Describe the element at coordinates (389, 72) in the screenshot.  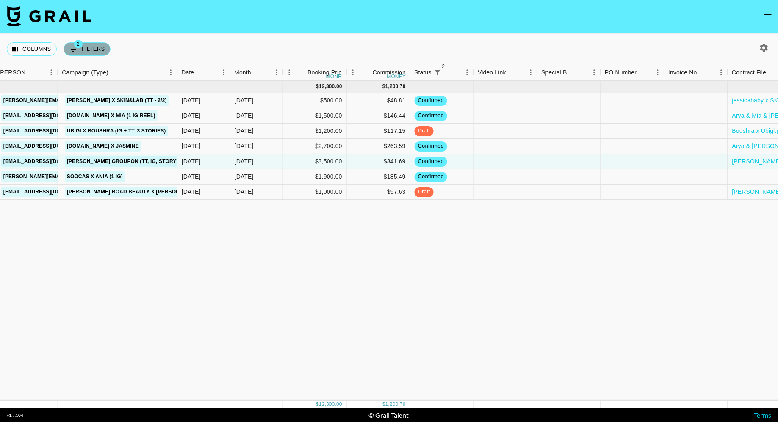
I see `div: Commission` at that location.